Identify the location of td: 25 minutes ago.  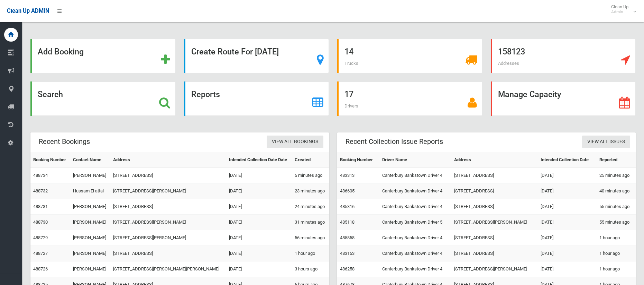
(616, 175).